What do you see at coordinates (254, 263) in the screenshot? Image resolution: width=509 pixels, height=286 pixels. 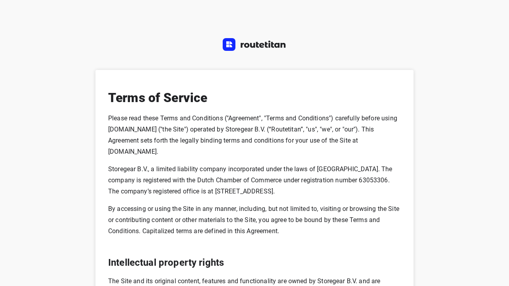 I see `h5: Intellectual property rights` at bounding box center [254, 263].